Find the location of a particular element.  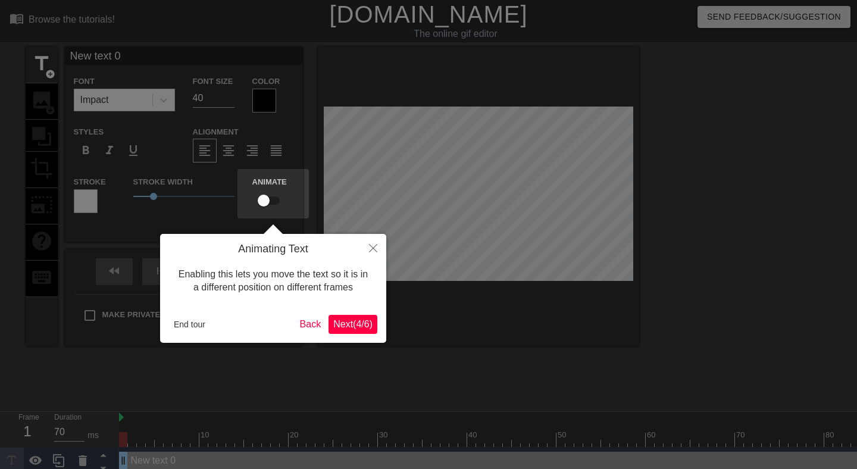

button: Next is located at coordinates (353, 325).